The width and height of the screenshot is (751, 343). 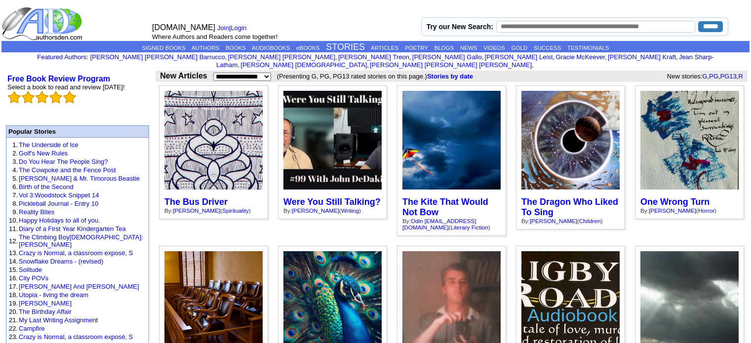 What do you see at coordinates (350, 210) in the screenshot?
I see `a: Writing` at bounding box center [350, 210].